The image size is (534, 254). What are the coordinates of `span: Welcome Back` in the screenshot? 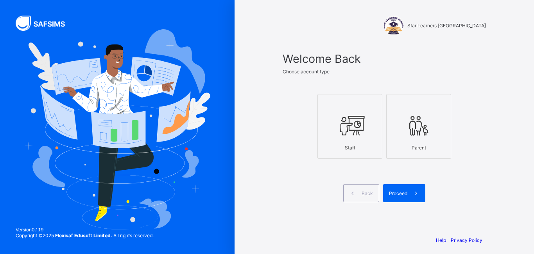 It's located at (384, 59).